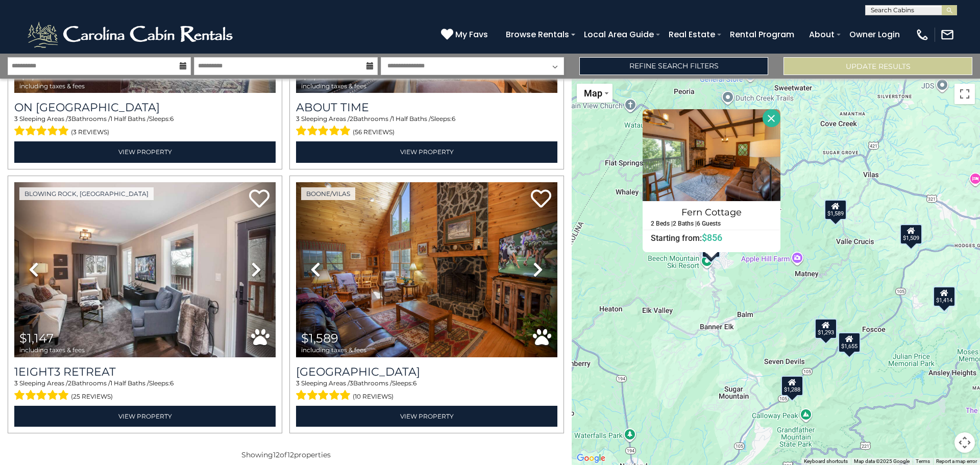  Describe the element at coordinates (711, 222) in the screenshot. I see `a: Fern Cottage 2 Beds | 2 Baths | 6 Guests Starting from:$856` at that location.